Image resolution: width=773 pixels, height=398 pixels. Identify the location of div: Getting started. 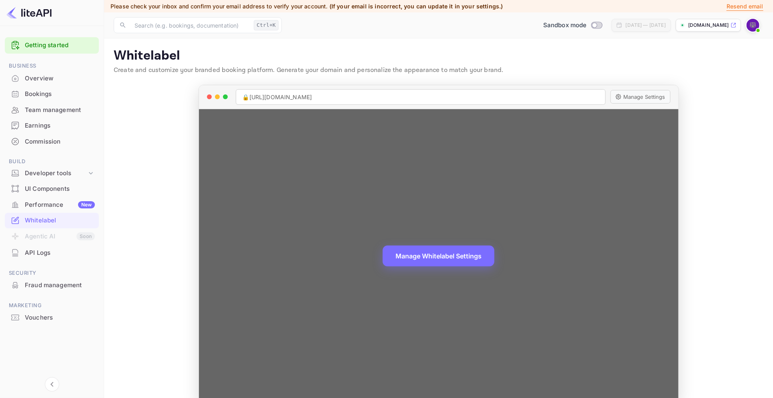
(52, 45).